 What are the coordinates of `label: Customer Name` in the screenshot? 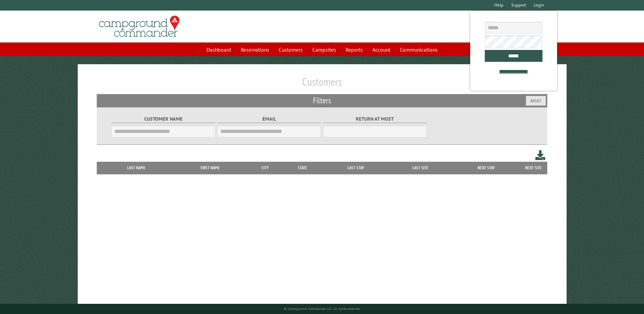 It's located at (163, 119).